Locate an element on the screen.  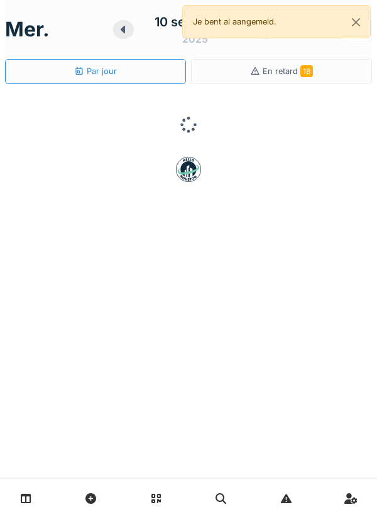
span: En retard is located at coordinates (287, 71).